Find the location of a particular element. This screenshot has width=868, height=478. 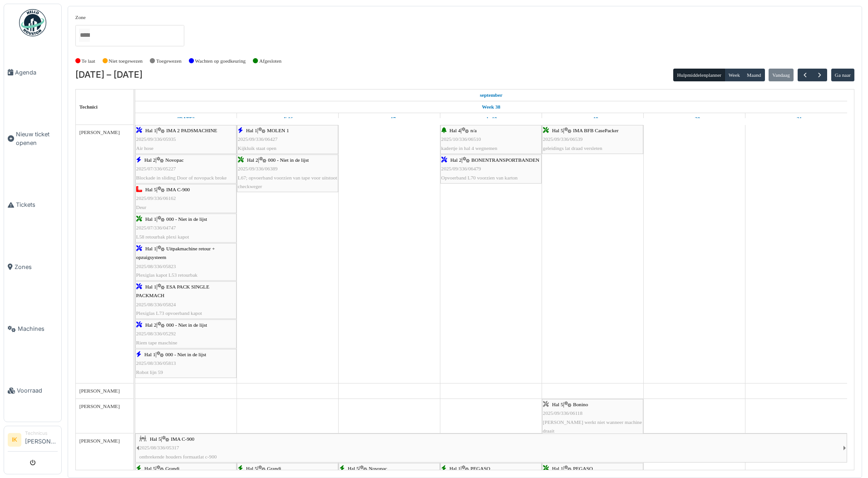

img: Badge_color-CXgf-gQk.svg is located at coordinates (33, 22).